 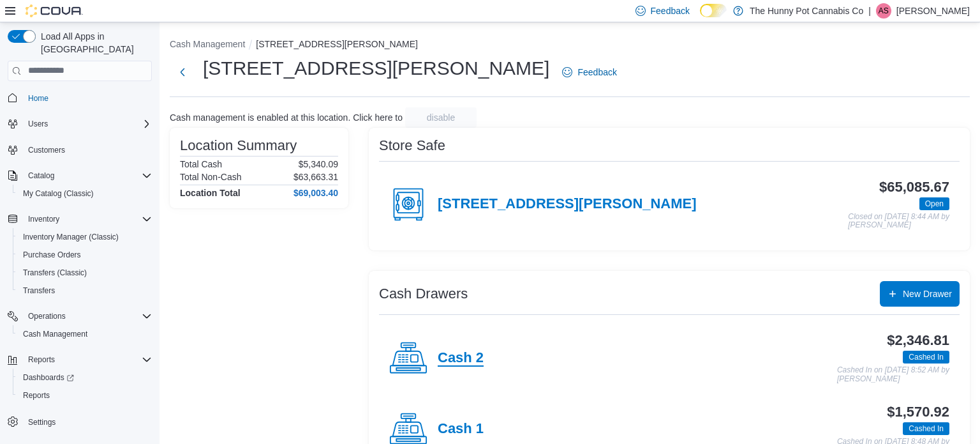 What do you see at coordinates (87, 149) in the screenshot?
I see `span: Customers` at bounding box center [87, 149].